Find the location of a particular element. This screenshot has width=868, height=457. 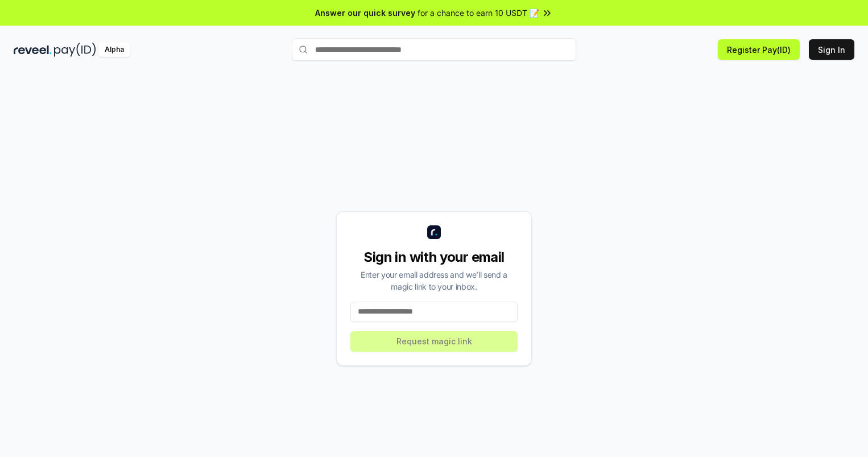

div: Alpha is located at coordinates (114, 49).